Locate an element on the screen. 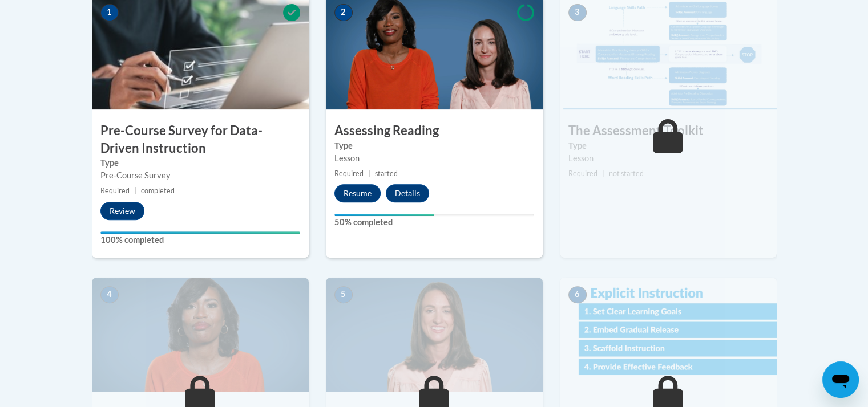  button: Details is located at coordinates (407, 193).